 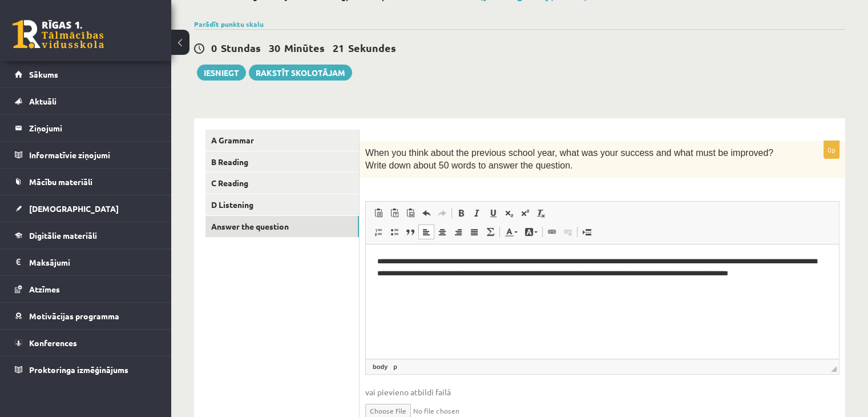 What do you see at coordinates (61, 182) in the screenshot?
I see `span: Mācību materiāli` at bounding box center [61, 182].